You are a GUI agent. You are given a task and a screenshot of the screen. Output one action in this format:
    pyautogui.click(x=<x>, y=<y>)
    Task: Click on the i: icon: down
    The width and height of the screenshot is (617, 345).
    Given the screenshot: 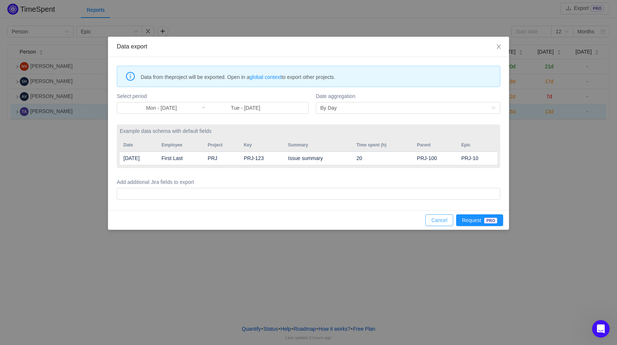 What is the action you would take?
    pyautogui.click(x=494, y=108)
    